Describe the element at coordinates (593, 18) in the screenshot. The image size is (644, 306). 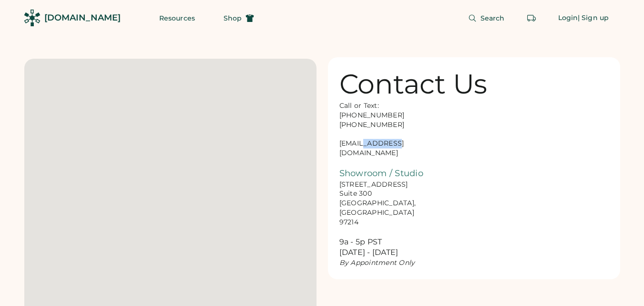
I see `div: | Sign up` at that location.